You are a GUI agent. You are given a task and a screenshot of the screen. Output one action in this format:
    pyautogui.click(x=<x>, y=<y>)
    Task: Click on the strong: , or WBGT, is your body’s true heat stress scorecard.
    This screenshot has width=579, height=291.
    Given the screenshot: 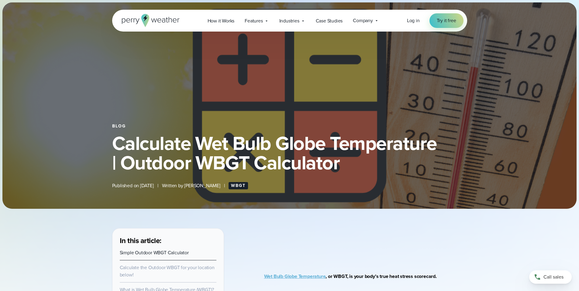 What is the action you would take?
    pyautogui.click(x=350, y=276)
    